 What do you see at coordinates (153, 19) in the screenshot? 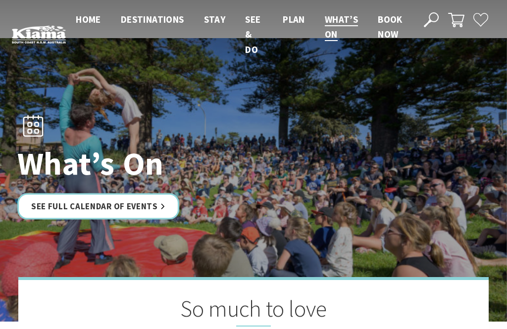
I see `span: Destinations` at bounding box center [153, 19].